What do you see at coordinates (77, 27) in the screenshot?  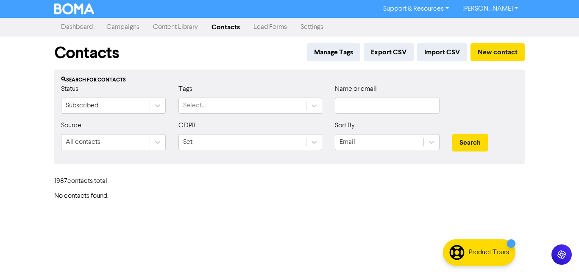 I see `a: Dashboard` at bounding box center [77, 27].